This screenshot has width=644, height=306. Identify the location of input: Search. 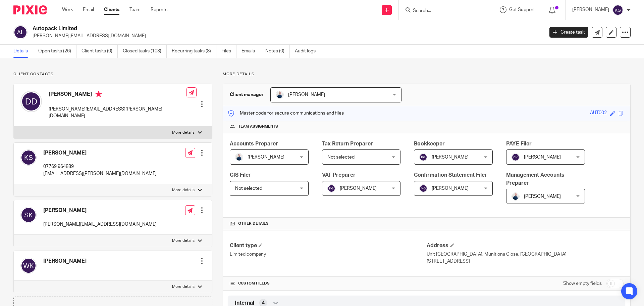
(443, 11).